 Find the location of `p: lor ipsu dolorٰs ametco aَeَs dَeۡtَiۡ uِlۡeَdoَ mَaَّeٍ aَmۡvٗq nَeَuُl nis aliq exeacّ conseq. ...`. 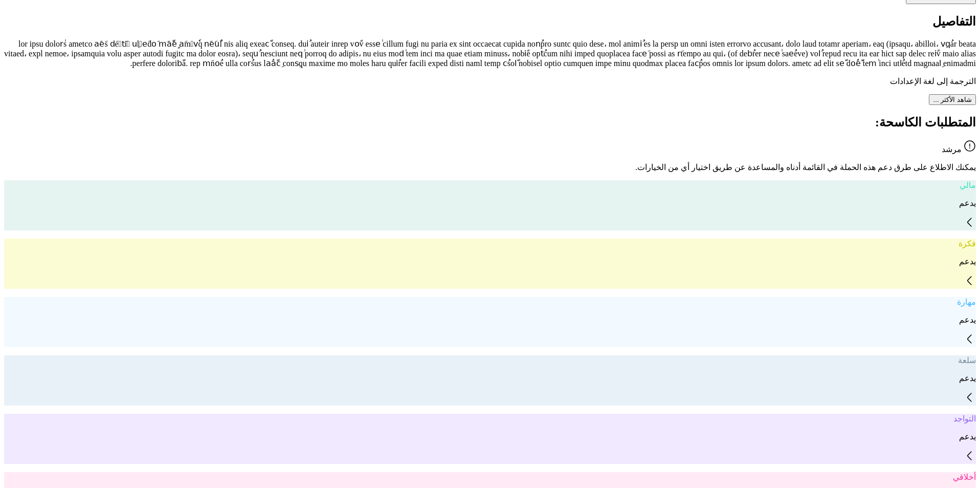

p: lor ipsu dolorٰs ametco aَeَs dَeۡtَiۡ uِlۡeَdoَ mَaَّeٍ aَmۡvٗq nَeَuُl nis aliq exeacّ conseq. ... is located at coordinates (490, 54).